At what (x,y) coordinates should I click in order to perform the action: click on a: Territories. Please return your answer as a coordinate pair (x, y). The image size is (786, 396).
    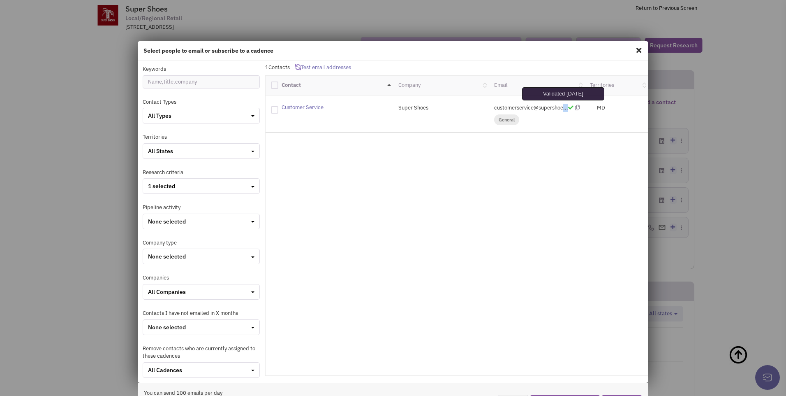
    Looking at the image, I should click on (602, 85).